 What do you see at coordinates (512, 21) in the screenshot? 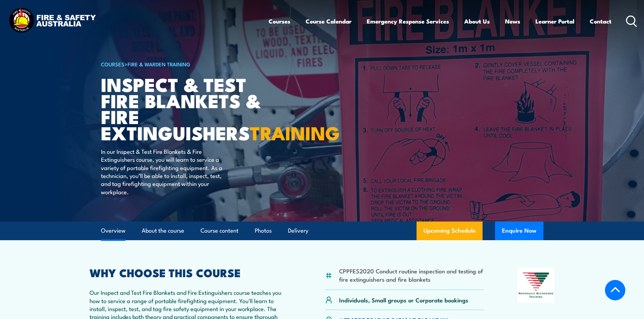
I see `a: News` at bounding box center [512, 21].